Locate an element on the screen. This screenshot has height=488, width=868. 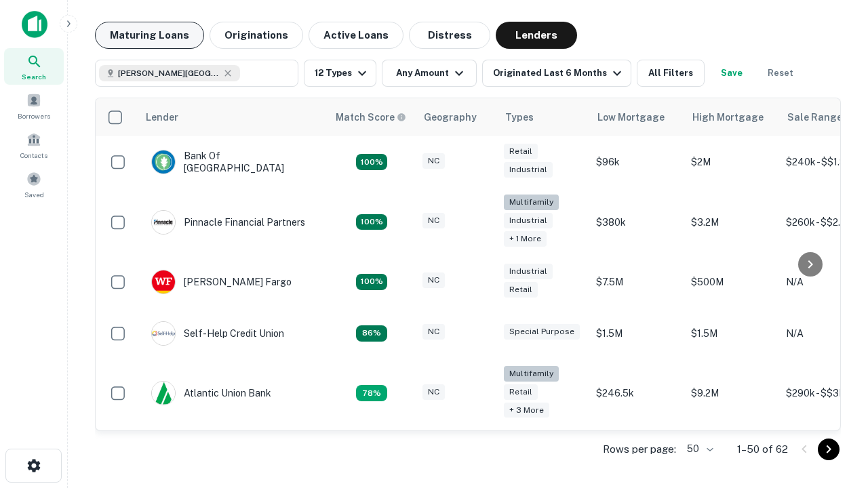
td: $246.5k is located at coordinates (637, 393).